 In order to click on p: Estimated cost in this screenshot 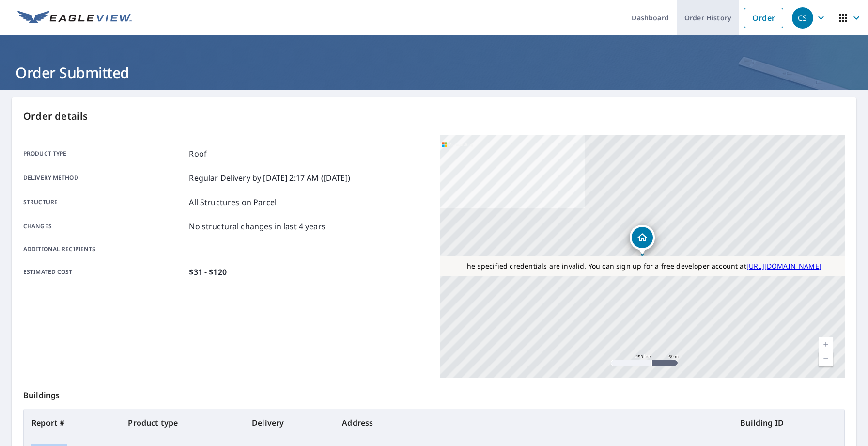, I will do `click(104, 272)`.